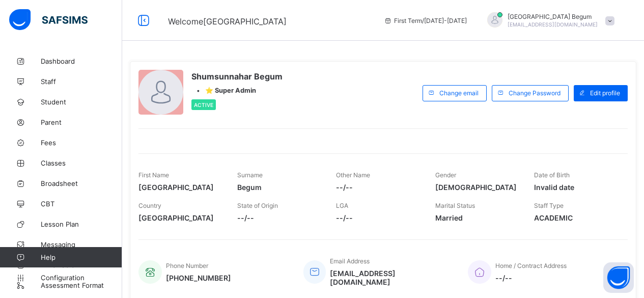 This screenshot has width=644, height=298. I want to click on span: Classes, so click(82, 163).